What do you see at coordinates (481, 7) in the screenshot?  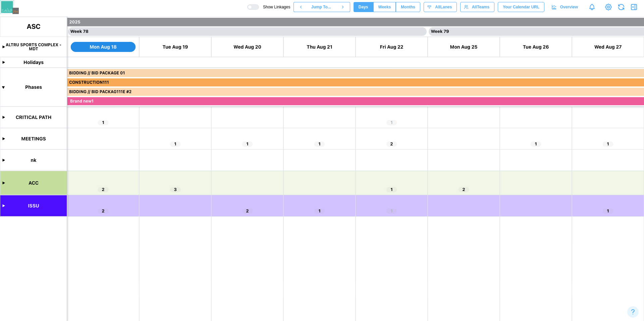 I see `span: All Teams` at bounding box center [481, 7].